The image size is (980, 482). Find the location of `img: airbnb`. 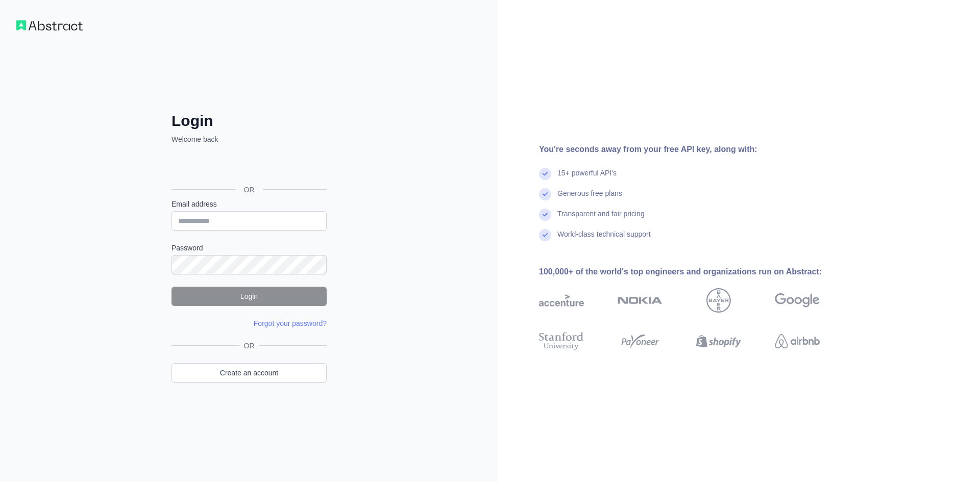

img: airbnb is located at coordinates (797, 341).